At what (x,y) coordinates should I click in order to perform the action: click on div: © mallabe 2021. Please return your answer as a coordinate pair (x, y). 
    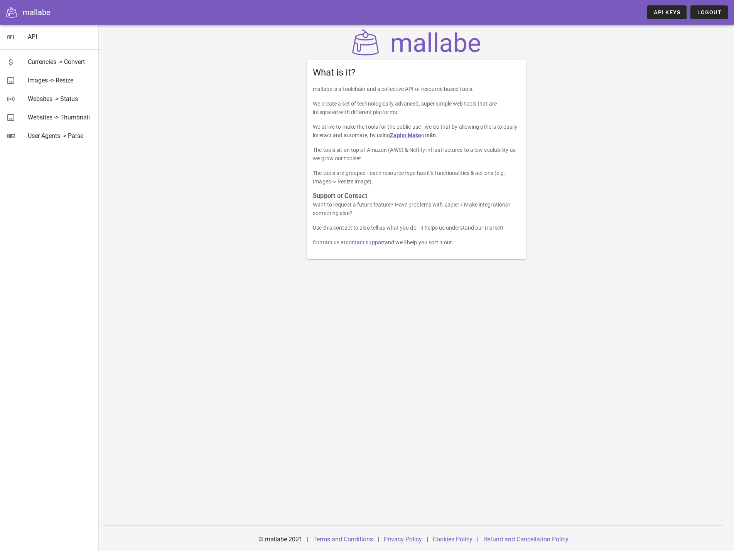
    Looking at the image, I should click on (280, 540).